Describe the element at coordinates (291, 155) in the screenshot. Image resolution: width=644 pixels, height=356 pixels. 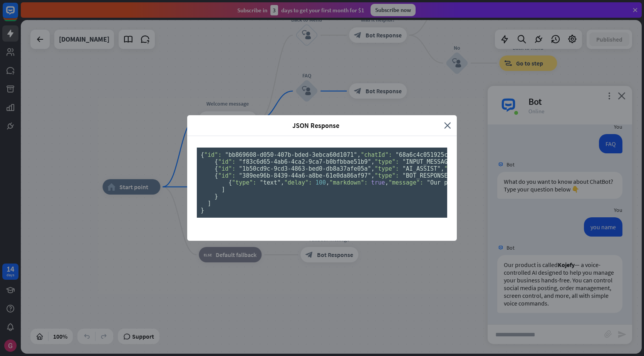
I see `span: "bb869608-d050-407b-bded-3ebca60d1071"` at that location.